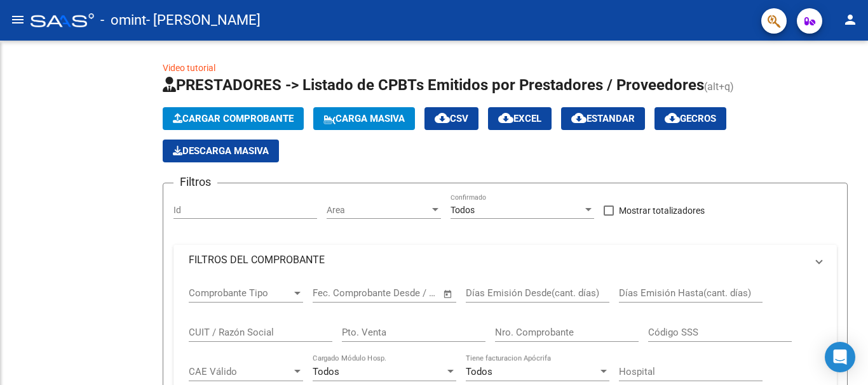  I want to click on div: Open Intercom Messenger, so click(839, 357).